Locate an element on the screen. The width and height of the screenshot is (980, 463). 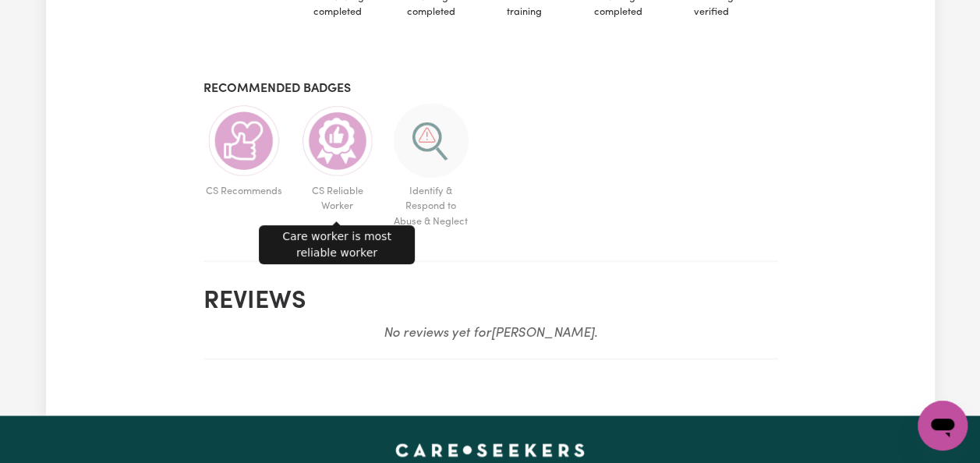
a: Careseekers home page is located at coordinates (490, 449).